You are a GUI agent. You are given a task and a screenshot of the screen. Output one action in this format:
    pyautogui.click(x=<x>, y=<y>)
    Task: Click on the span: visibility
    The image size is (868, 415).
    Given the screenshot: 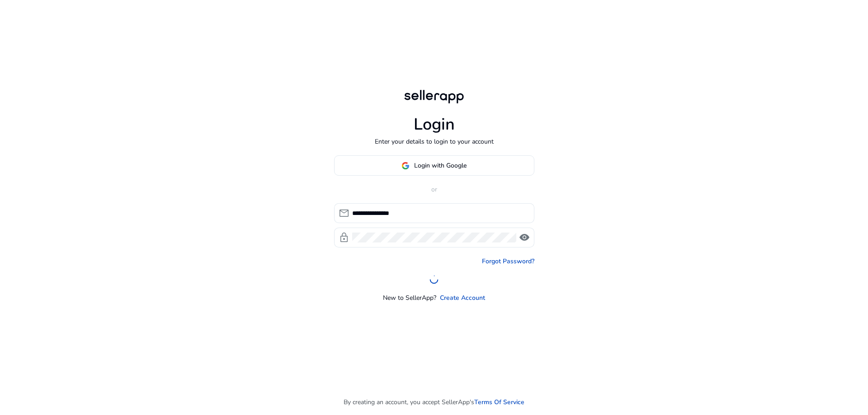 What is the action you would take?
    pyautogui.click(x=524, y=238)
    